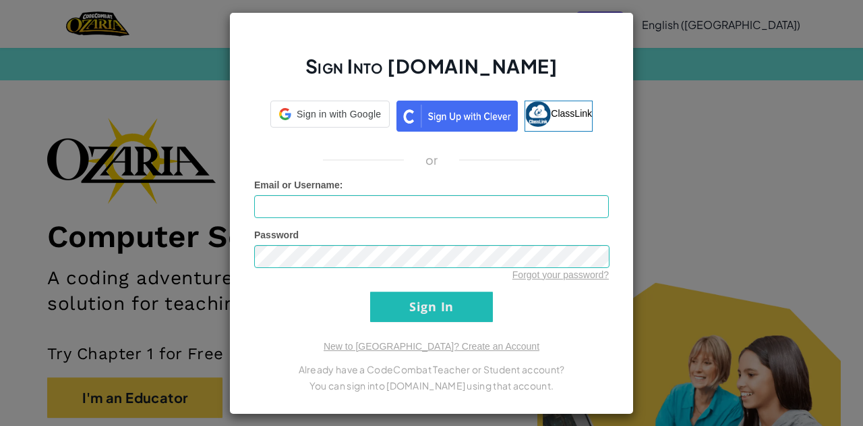  I want to click on span: Sign in with Google, so click(339, 114).